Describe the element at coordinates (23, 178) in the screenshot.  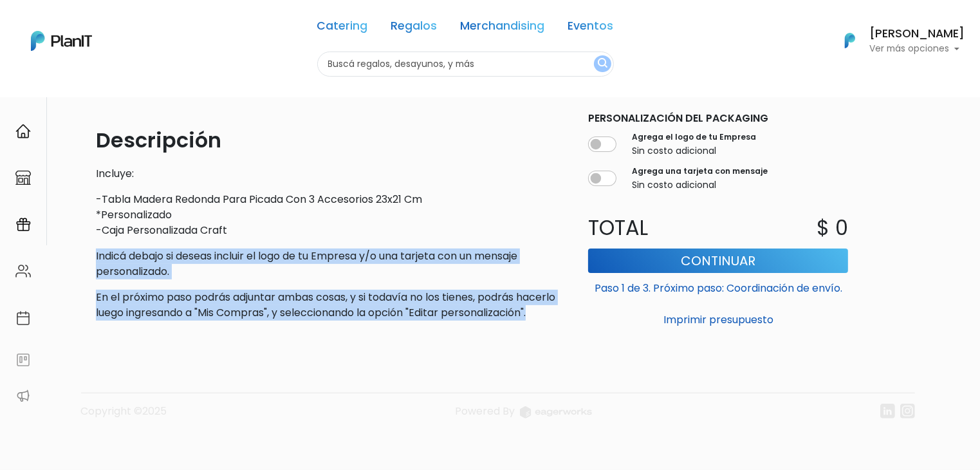
I see `img: marketplace-4ceaa7011d94191e9ded77b95e3339b90024bf715f7c57f8cf31f2d8c509eaba.svg` at that location.